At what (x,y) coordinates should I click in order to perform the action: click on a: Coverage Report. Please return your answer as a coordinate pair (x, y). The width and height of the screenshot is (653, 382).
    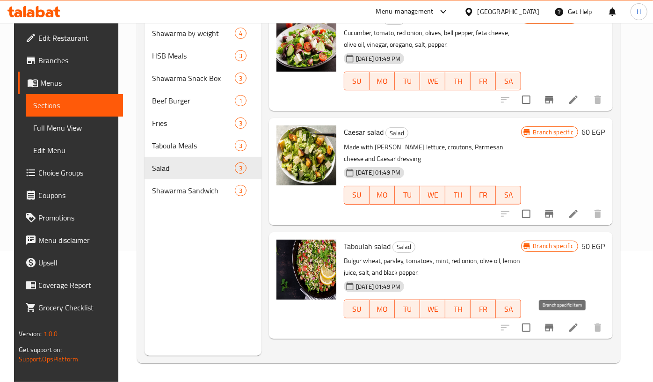
    Looking at the image, I should click on (70, 285).